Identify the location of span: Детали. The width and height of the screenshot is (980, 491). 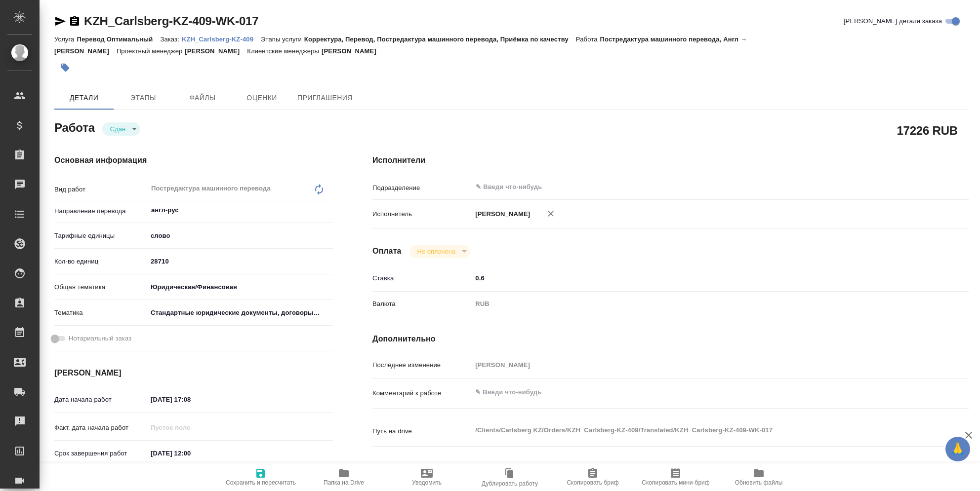
(84, 98).